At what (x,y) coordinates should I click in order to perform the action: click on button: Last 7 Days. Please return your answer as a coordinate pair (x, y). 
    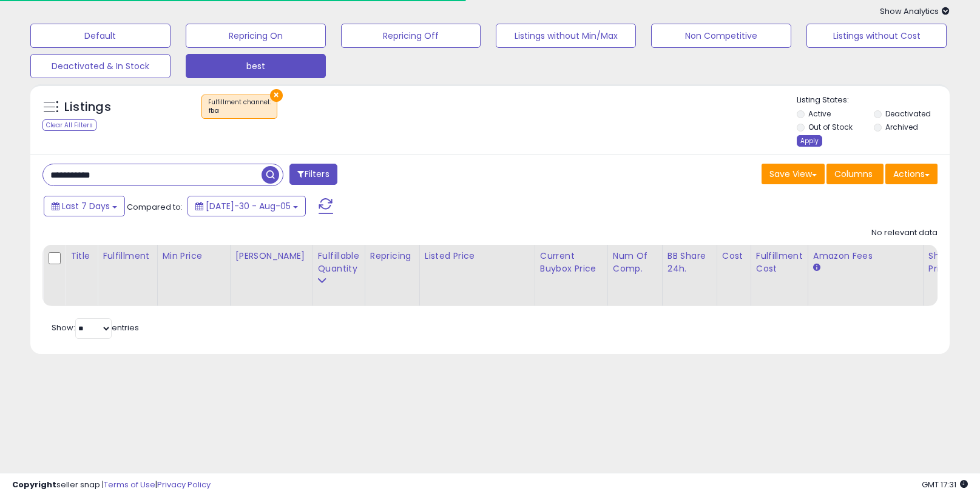
    Looking at the image, I should click on (84, 207).